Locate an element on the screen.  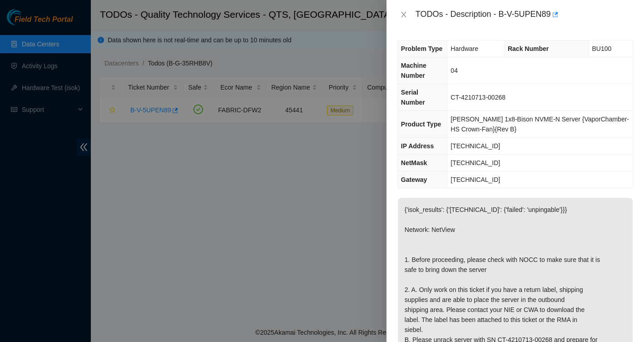
span: Product Type is located at coordinates (421, 124).